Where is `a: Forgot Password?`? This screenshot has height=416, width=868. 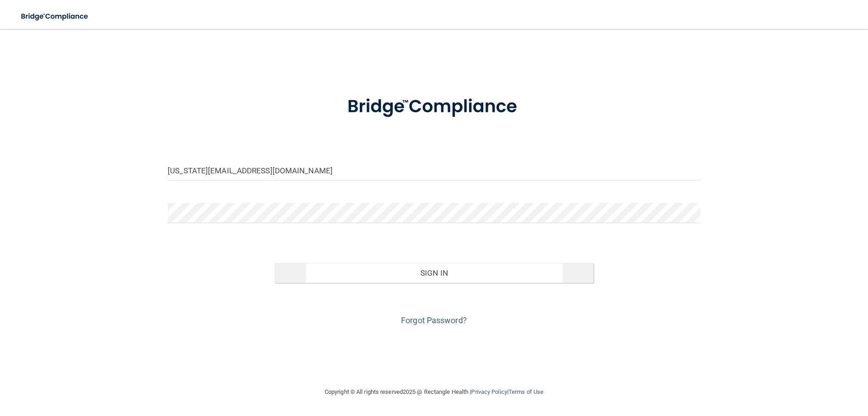
a: Forgot Password? is located at coordinates (434, 320).